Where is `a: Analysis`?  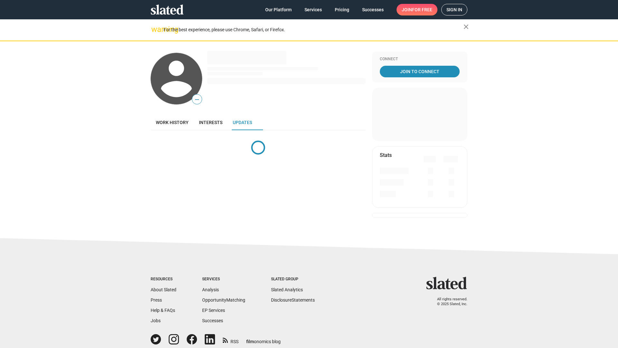
a: Analysis is located at coordinates (211, 289).